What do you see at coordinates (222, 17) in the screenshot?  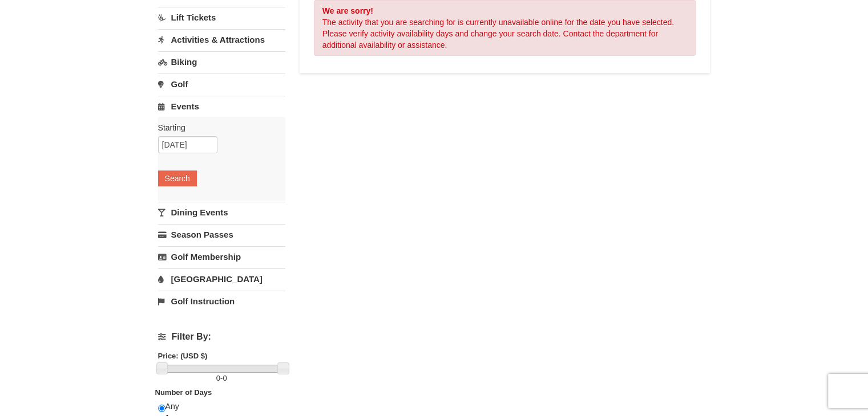 I see `a: Lift Tickets` at bounding box center [222, 17].